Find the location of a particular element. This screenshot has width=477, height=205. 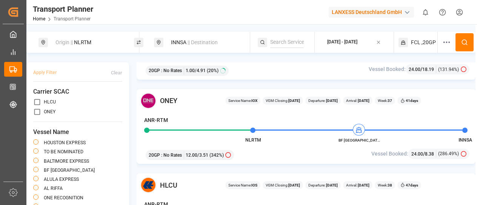

b: 47 days is located at coordinates (412, 185).